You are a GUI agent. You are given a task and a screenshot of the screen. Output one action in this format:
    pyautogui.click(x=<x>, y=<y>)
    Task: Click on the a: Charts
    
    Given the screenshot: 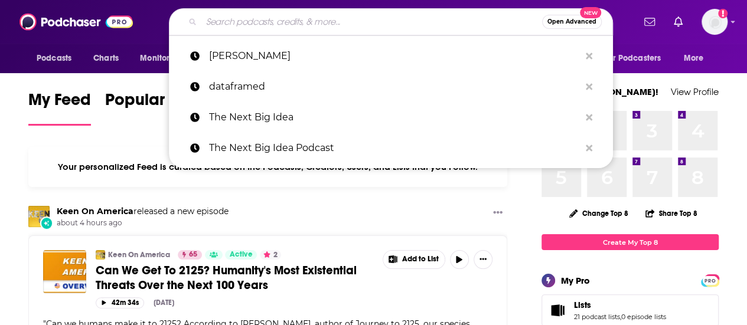 What is the action you would take?
    pyautogui.click(x=106, y=58)
    